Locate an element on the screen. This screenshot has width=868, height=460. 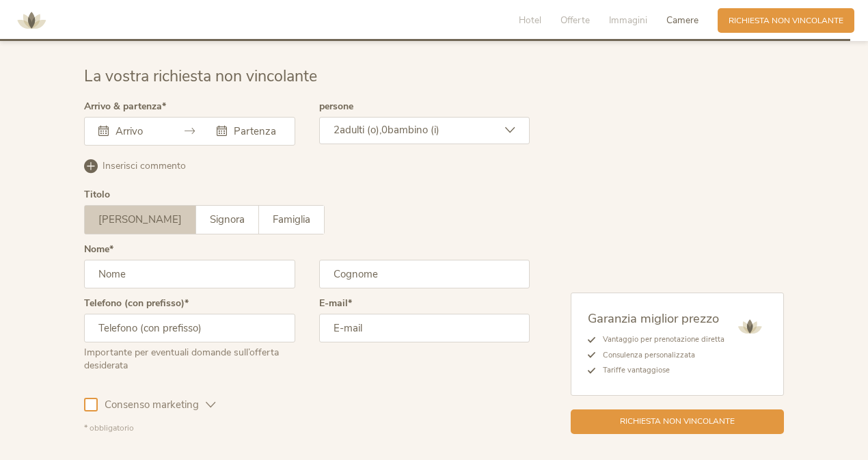
li: Vantaggio per prenotazione diretta is located at coordinates (659, 339).